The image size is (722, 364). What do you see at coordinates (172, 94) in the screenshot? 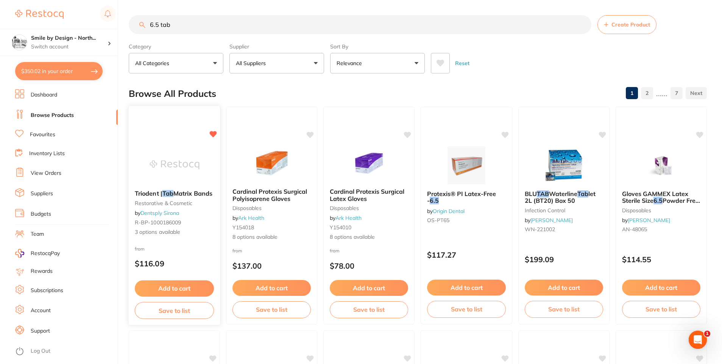
I see `h2: Browse All Products` at bounding box center [172, 94].